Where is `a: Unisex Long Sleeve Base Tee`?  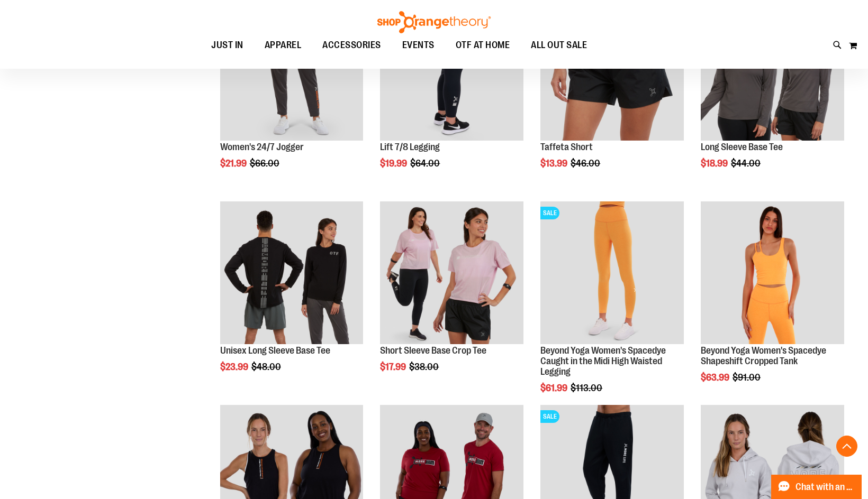 a: Unisex Long Sleeve Base Tee is located at coordinates (275, 351).